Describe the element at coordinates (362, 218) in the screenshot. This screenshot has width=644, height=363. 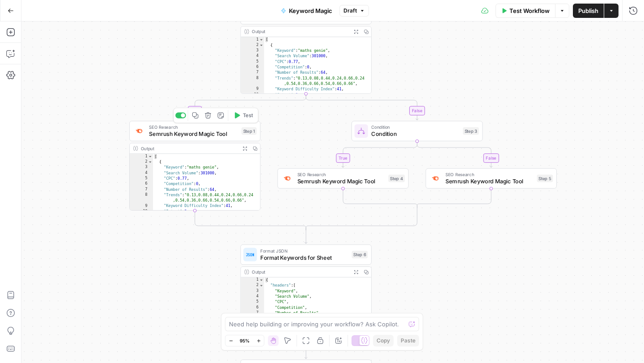
I see `g: Edge from step_3-conditional-end to step_2-conditional-end` at that location.